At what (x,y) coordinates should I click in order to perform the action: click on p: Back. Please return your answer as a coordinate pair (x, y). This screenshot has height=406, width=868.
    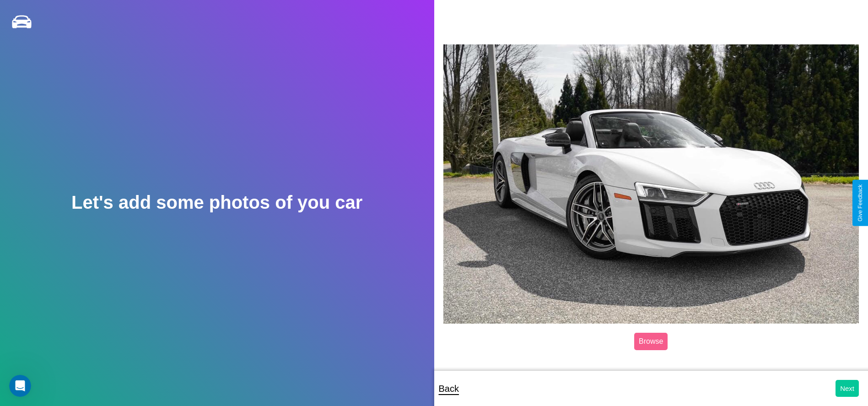
    Looking at the image, I should click on (449, 389).